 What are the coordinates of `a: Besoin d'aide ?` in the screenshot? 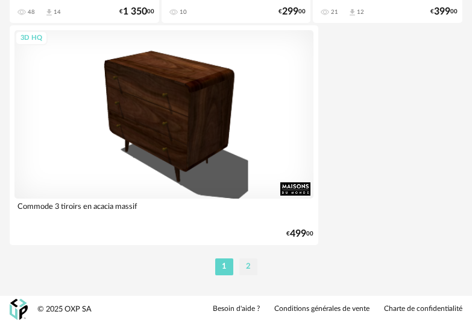 It's located at (237, 309).